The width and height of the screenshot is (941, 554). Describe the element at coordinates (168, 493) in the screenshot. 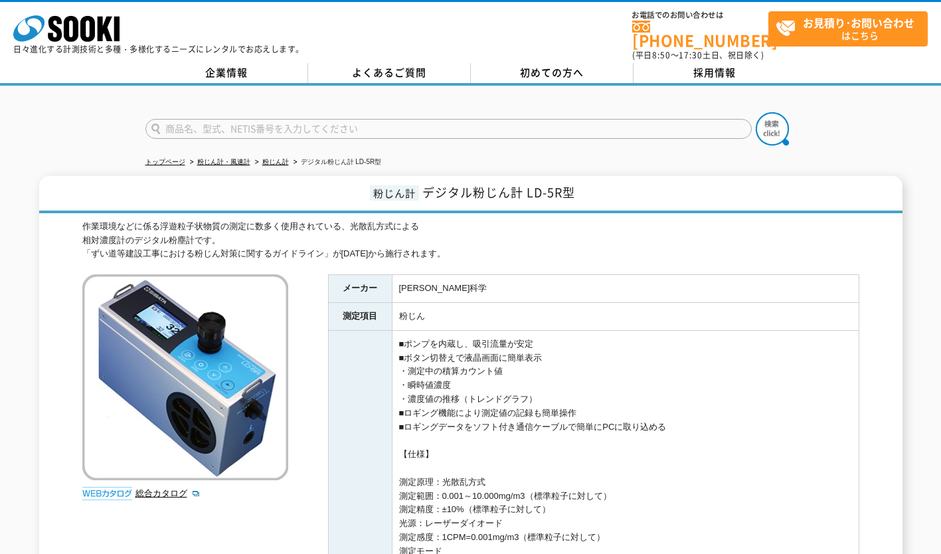

I see `a: 総合カタログ` at that location.